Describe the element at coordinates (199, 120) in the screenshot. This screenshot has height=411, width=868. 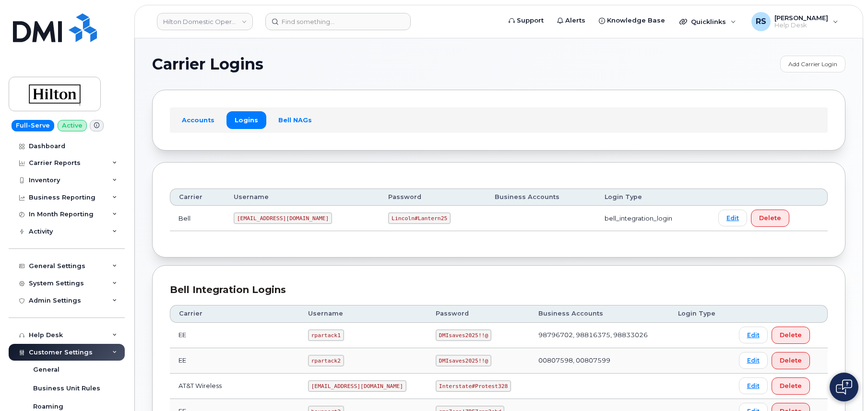
I see `a: Accounts` at that location.